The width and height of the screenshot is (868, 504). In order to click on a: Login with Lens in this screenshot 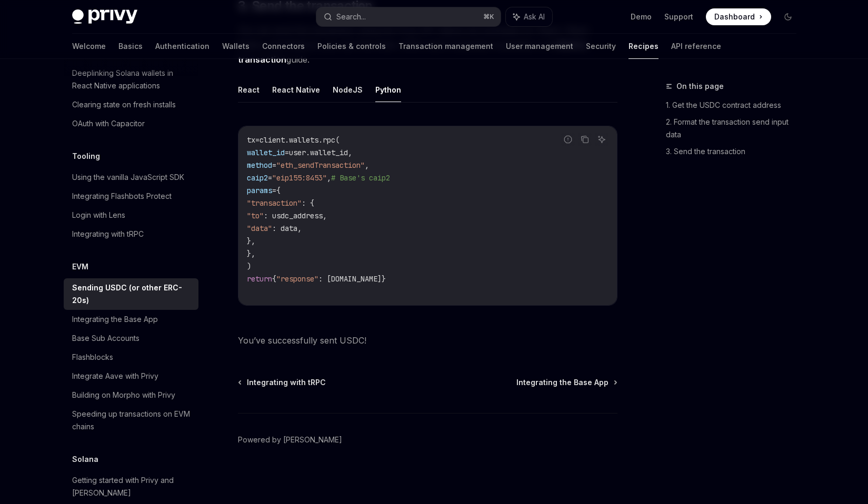, I will do `click(131, 215)`.